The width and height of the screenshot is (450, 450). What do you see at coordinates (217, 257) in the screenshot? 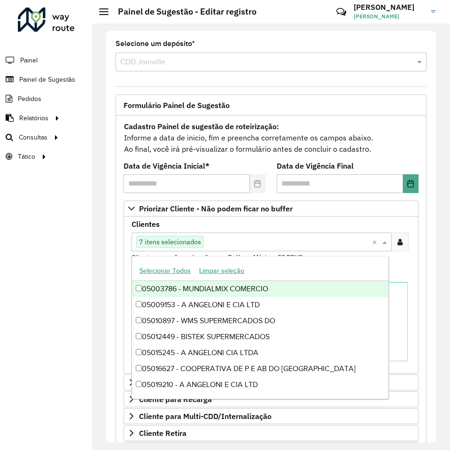
I see `small: Clientes que não podem ficar no Buffer – Máximo 50 PDVS` at bounding box center [217, 257].